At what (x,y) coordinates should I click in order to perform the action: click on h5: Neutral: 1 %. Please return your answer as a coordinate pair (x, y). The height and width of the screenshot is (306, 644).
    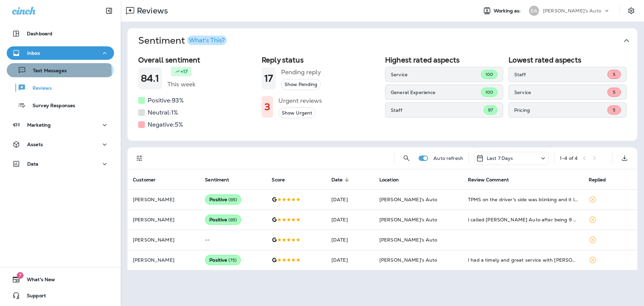
    Looking at the image, I should click on (163, 113).